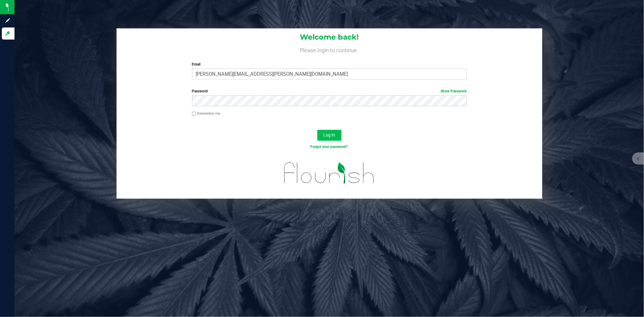  Describe the element at coordinates (329, 135) in the screenshot. I see `button: Log In` at that location.